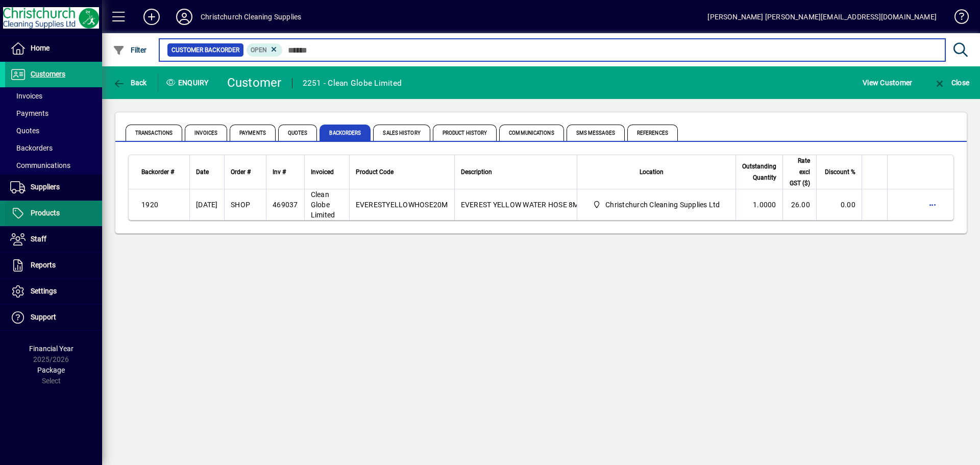 This screenshot has height=465, width=980. I want to click on span: Open, so click(259, 50).